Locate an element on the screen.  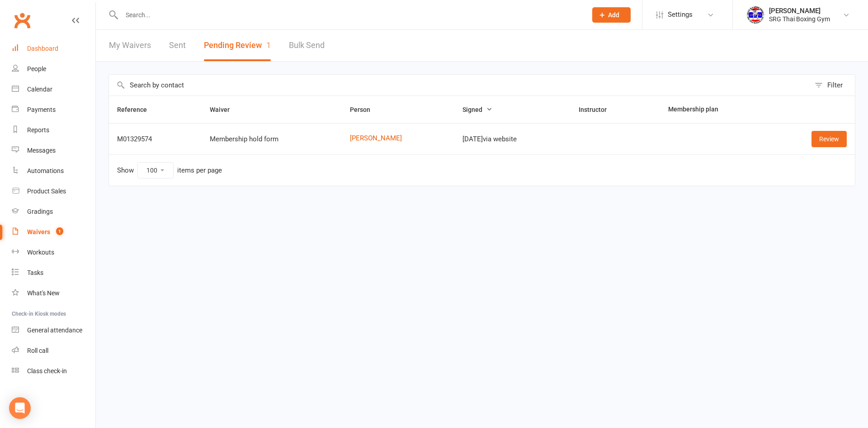
a: Payments is located at coordinates (53, 110).